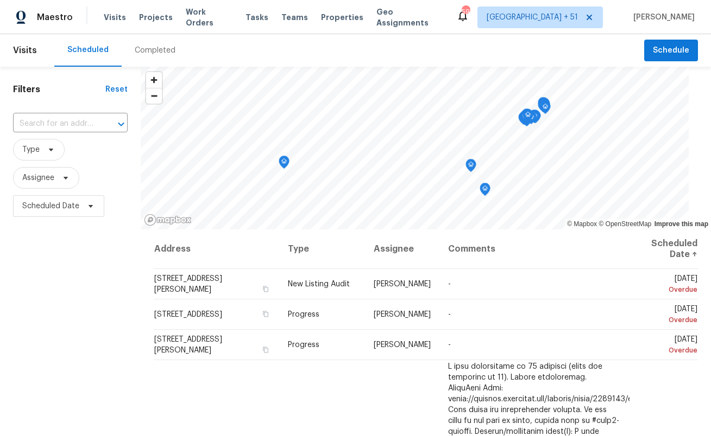  What do you see at coordinates (31, 150) in the screenshot?
I see `span: Type` at bounding box center [31, 150].